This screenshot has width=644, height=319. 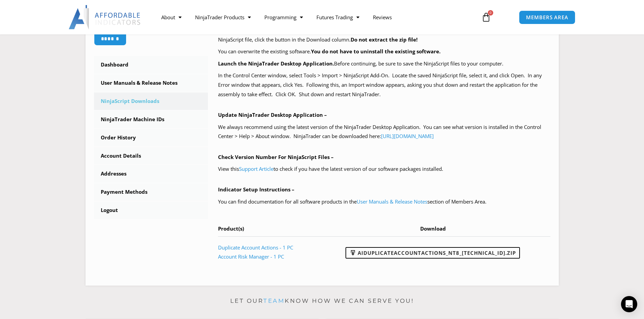 What do you see at coordinates (274, 301) in the screenshot?
I see `a: team` at bounding box center [274, 301].